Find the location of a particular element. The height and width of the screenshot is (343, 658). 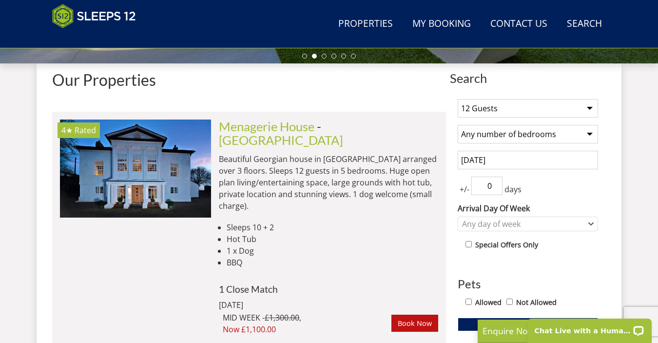

li: 1 x Dog is located at coordinates (332, 251).